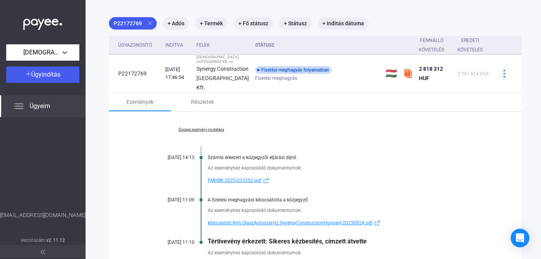 This screenshot has width=541, height=259. Describe the element at coordinates (290, 223) in the screenshot. I see `span: kibocsatott.fmh.OlaszAutoszerviz.SynergyConstructionHungary.20250924.pdf` at that location.